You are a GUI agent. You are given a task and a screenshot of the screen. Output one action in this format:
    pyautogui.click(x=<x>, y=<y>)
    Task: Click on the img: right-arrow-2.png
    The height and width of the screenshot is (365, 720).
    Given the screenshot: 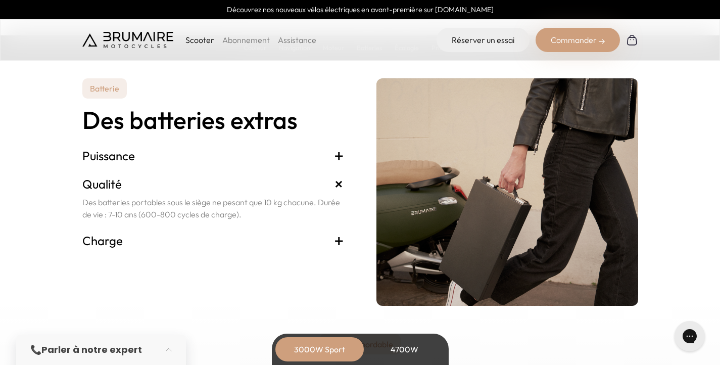 What is the action you would take?
    pyautogui.click(x=601, y=41)
    